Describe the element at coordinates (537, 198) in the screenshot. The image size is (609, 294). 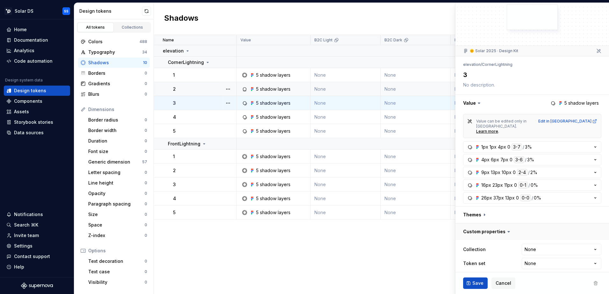
I see `div: 0%` at that location.